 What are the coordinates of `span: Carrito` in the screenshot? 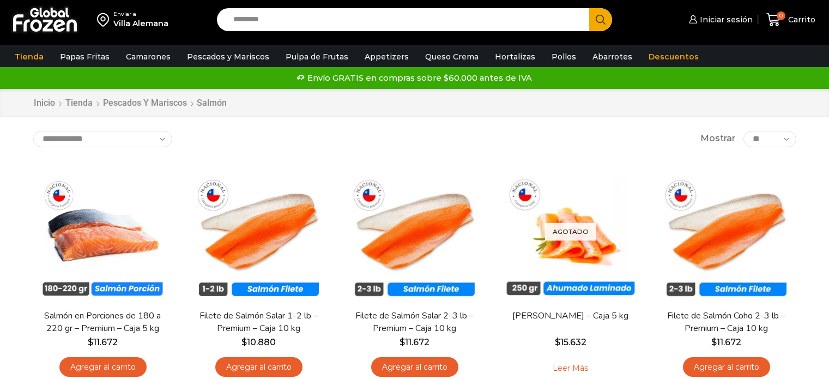 It's located at (801, 20).